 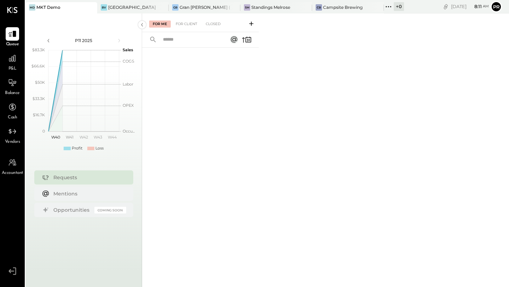 I want to click on span: Cash, so click(x=12, y=118).